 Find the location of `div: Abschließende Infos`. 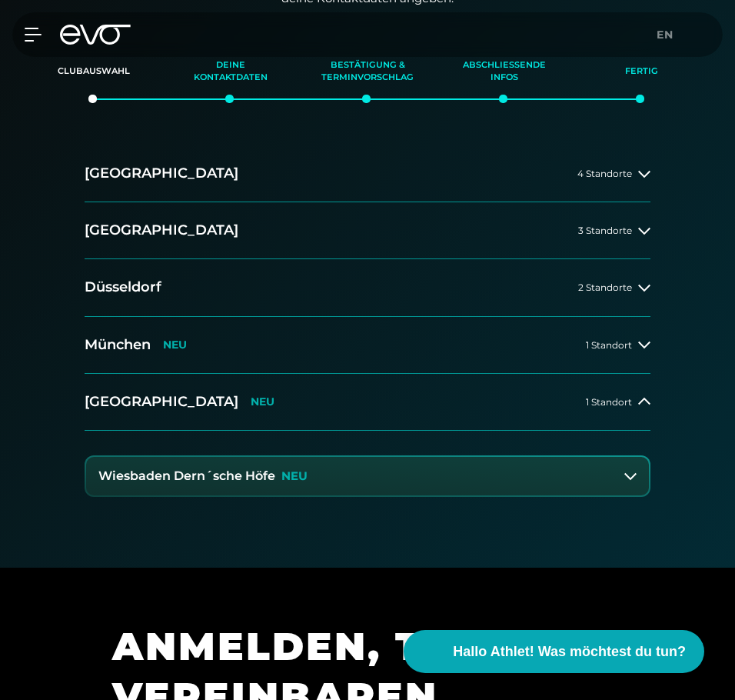

div: Abschließende Infos is located at coordinates (504, 71).